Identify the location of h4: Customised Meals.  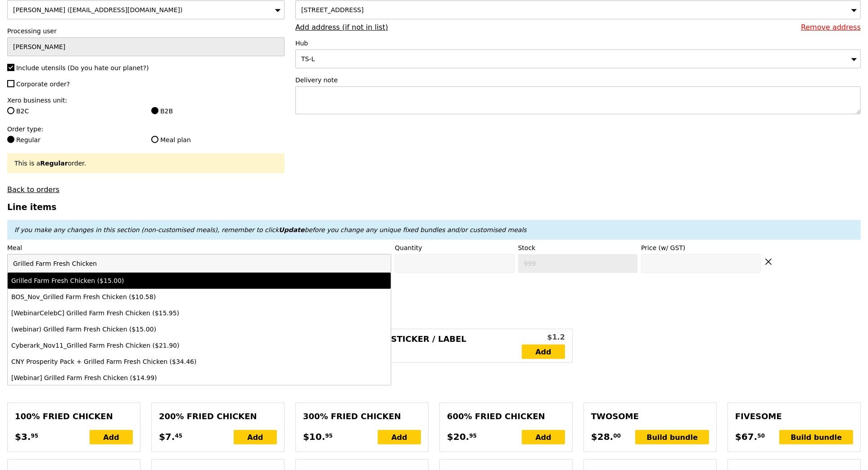
(434, 376).